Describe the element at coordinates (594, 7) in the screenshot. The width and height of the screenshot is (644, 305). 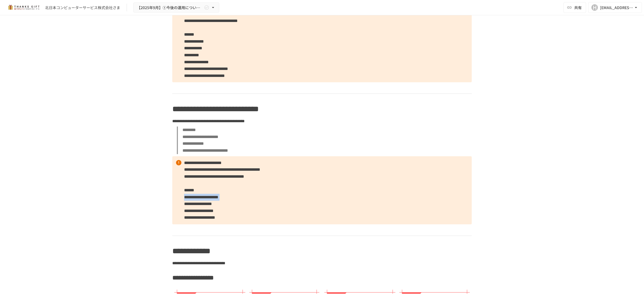
I see `div: H` at that location.